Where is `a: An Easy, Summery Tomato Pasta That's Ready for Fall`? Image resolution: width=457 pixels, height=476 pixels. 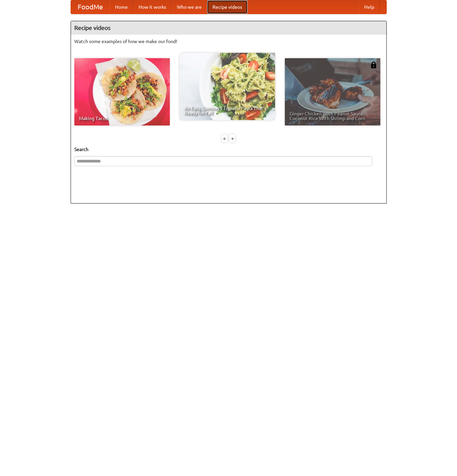
a: An Easy, Summery Tomato Pasta That's Ready for Fall is located at coordinates (227, 87).